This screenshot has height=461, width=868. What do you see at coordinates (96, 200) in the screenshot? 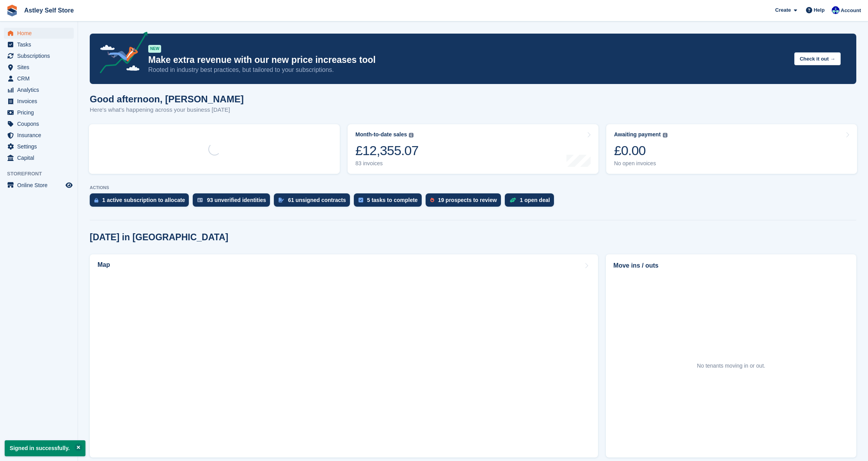
I see `img: active_subscription_to_allocate_icon-d502201f5373d7db506a760aba3b589e785aa758c864c3986d89f69b8ff3...` at bounding box center [96, 200].